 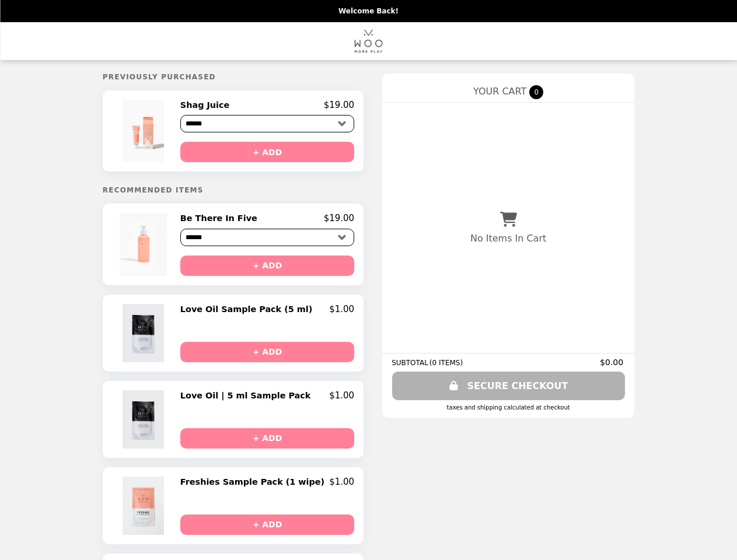 I want to click on div: Taxes and Shipping calculated at checkout, so click(x=508, y=407).